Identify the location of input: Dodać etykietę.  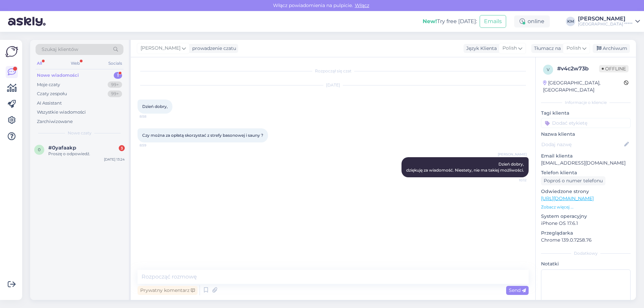
(586, 123).